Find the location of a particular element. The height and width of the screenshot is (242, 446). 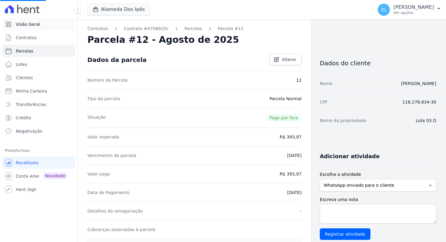

dd: Parcela Normal is located at coordinates (285, 99).